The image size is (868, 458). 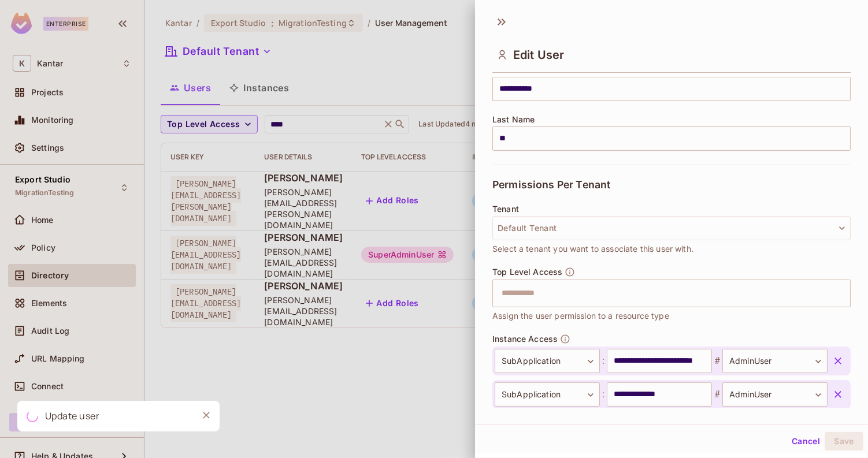 I want to click on span: Instance Access, so click(x=525, y=339).